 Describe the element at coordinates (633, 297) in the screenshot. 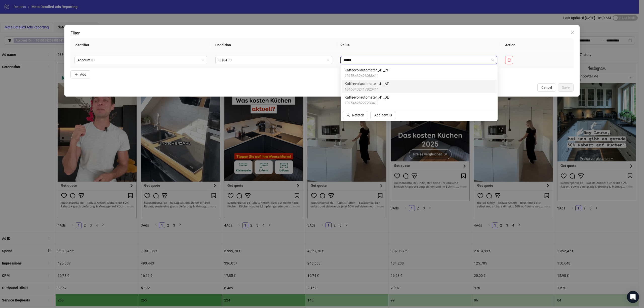

I see `div: Open Intercom Messenger` at that location.